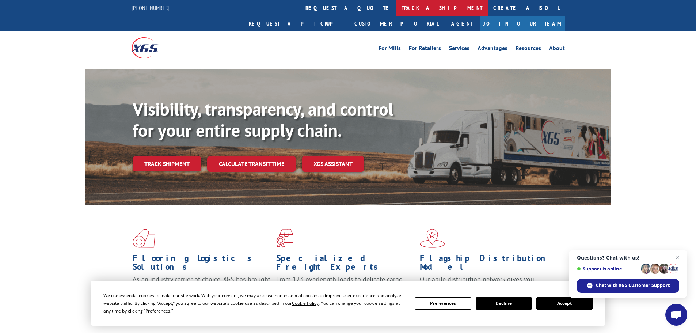 The height and width of the screenshot is (333, 696). What do you see at coordinates (305, 303) in the screenshot?
I see `span: Cookie Policy` at bounding box center [305, 303].